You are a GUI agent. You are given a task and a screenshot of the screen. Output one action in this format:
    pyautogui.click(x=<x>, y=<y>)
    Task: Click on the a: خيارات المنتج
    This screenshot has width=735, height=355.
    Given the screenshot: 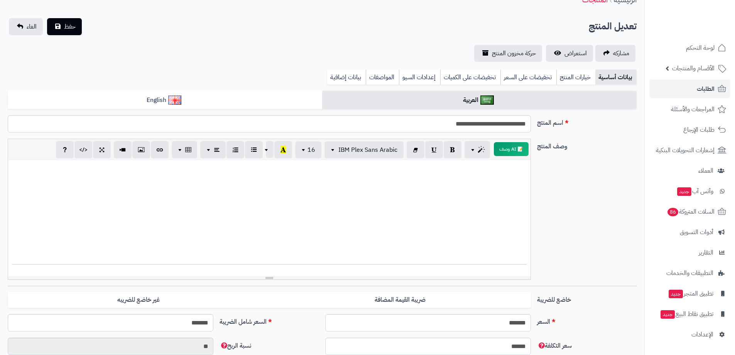 What is the action you would take?
    pyautogui.click(x=576, y=77)
    